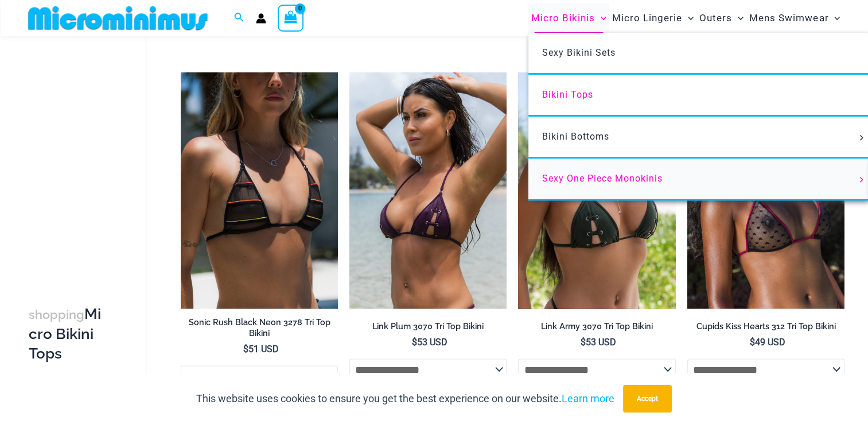 The width and height of the screenshot is (868, 424). I want to click on span: Outers, so click(716, 18).